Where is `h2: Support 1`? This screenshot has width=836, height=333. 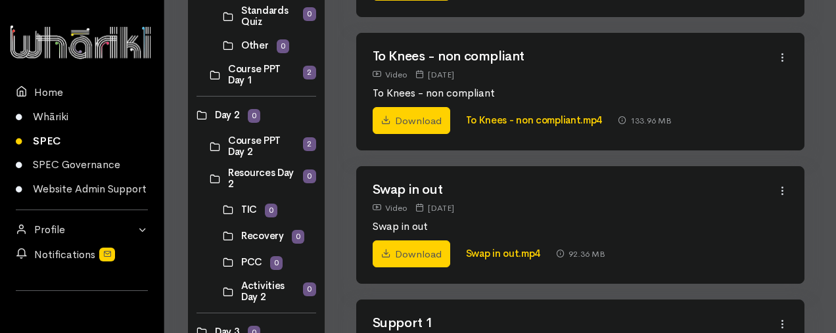 h2: Support 1 is located at coordinates (575, 323).